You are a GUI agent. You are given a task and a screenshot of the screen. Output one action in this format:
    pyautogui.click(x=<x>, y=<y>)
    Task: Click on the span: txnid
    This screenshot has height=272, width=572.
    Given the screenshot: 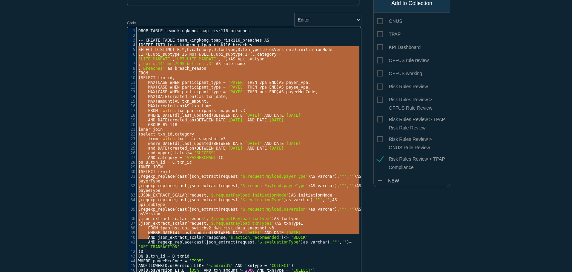 What is the action you would take?
    pyautogui.click(x=164, y=172)
    